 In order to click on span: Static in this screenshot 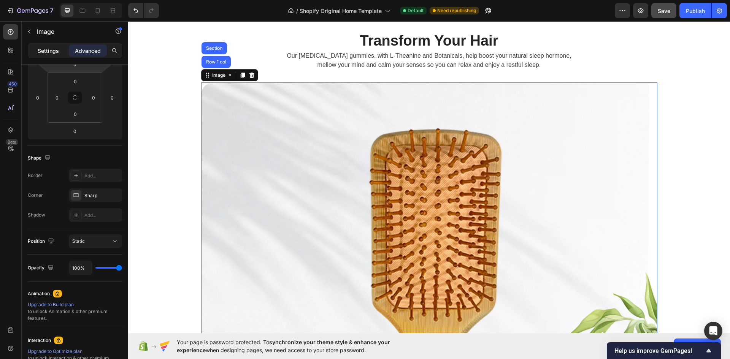, I will do `click(78, 241)`.